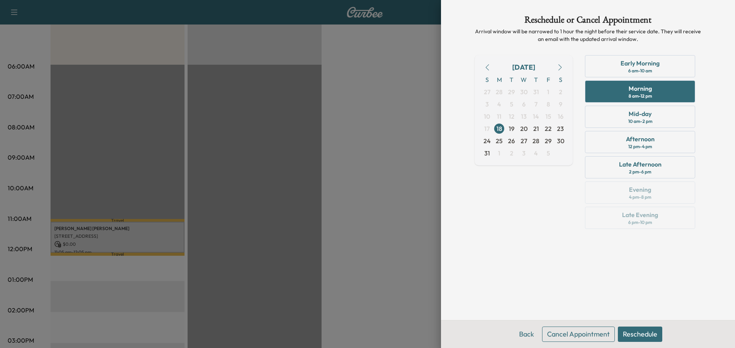  I want to click on div: Morning, so click(640, 88).